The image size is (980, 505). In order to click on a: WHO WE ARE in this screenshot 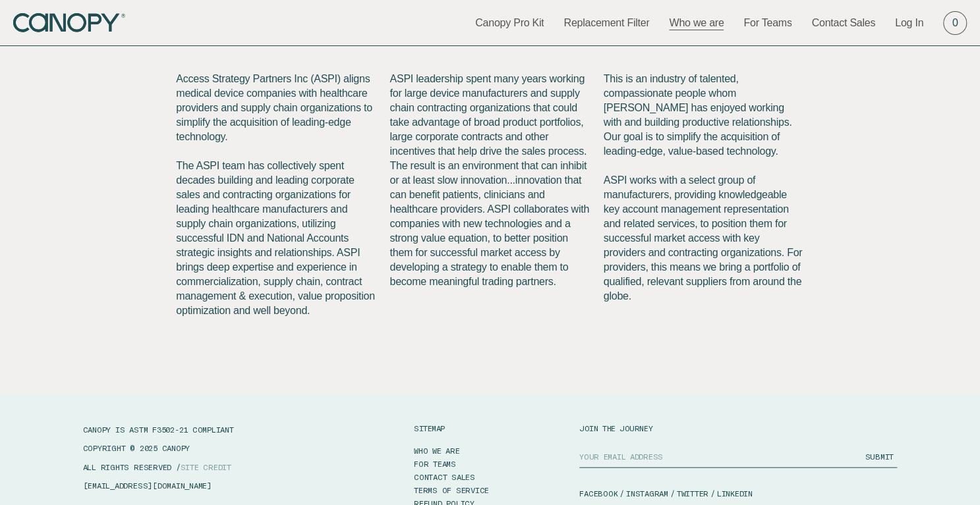, I will do `click(437, 450)`.